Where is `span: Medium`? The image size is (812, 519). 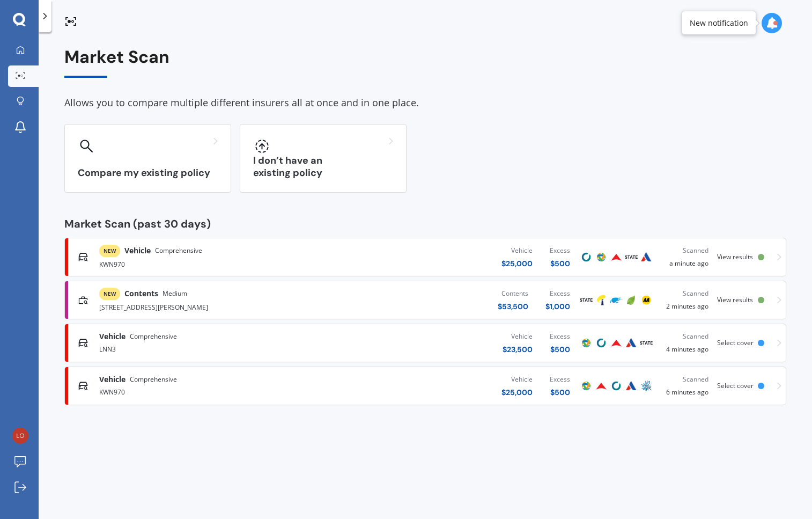 span: Medium is located at coordinates (175, 293).